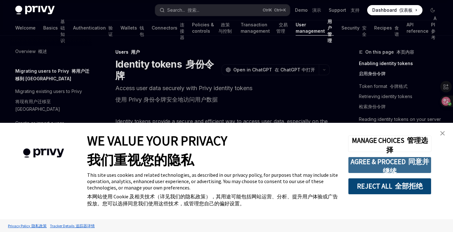 This screenshot has height=232, width=453. Describe the element at coordinates (295, 70) in the screenshot. I see `font: 在 ChatGPT 中打开` at that location.